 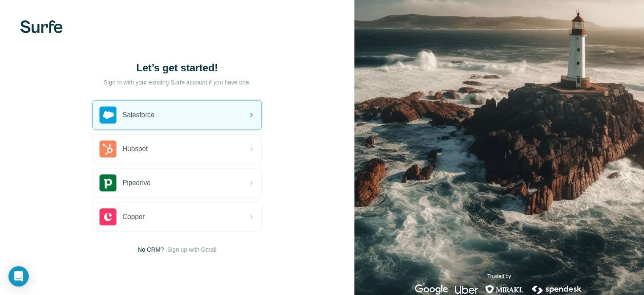 What do you see at coordinates (136, 183) in the screenshot?
I see `span: Pipedrive` at bounding box center [136, 183].